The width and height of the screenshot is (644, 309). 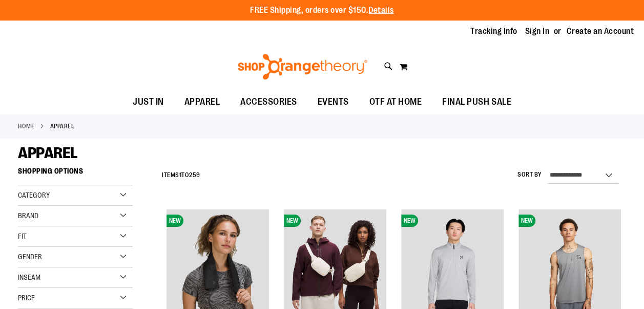 What do you see at coordinates (396, 102) in the screenshot?
I see `span: OTF AT HOME` at bounding box center [396, 102].